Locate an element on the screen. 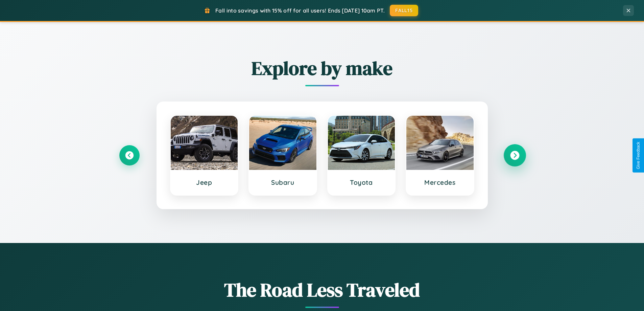 The image size is (644, 311). h2: Explore by make is located at coordinates (322, 68).